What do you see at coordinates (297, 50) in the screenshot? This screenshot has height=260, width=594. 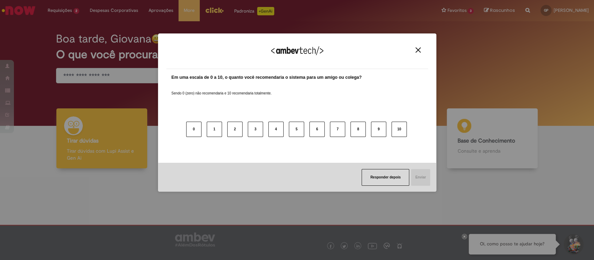 I see `img: Logo Ambevtech` at bounding box center [297, 50].